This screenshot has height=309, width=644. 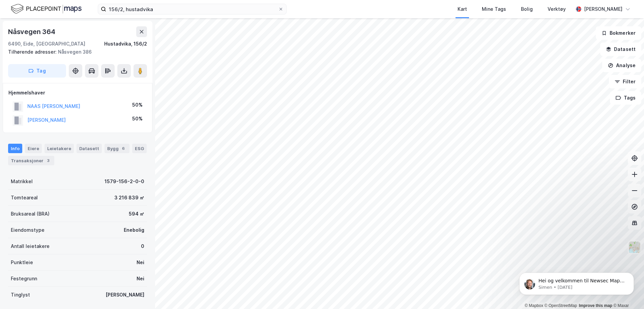 What do you see at coordinates (137, 213) in the screenshot?
I see `div: 594 ㎡` at bounding box center [137, 213].